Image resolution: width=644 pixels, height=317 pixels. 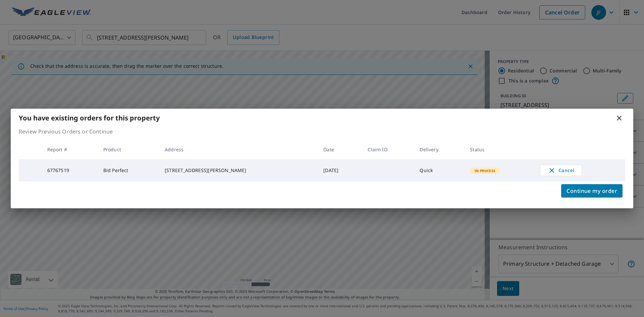 What do you see at coordinates (440, 149) in the screenshot?
I see `th: Delivery` at bounding box center [440, 149].